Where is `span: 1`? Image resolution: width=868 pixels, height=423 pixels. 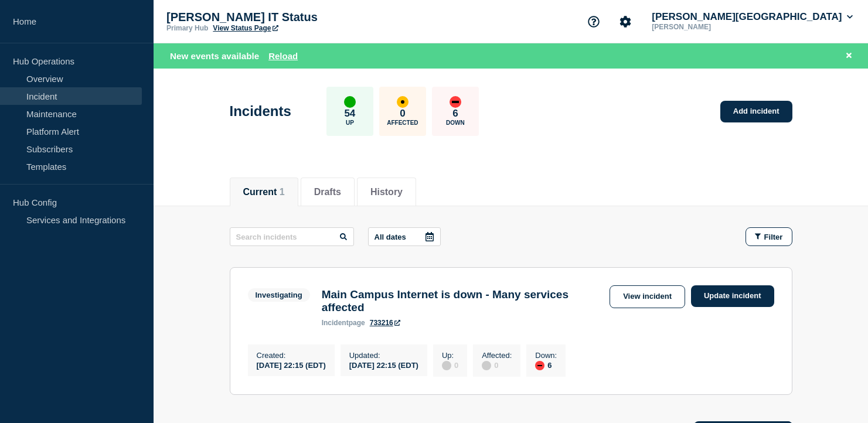 span: 1 is located at coordinates (282, 192).